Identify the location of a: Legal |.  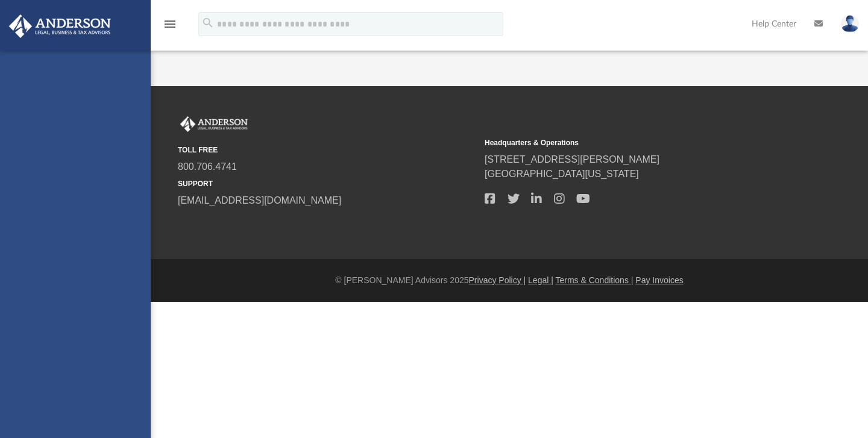
(540, 280).